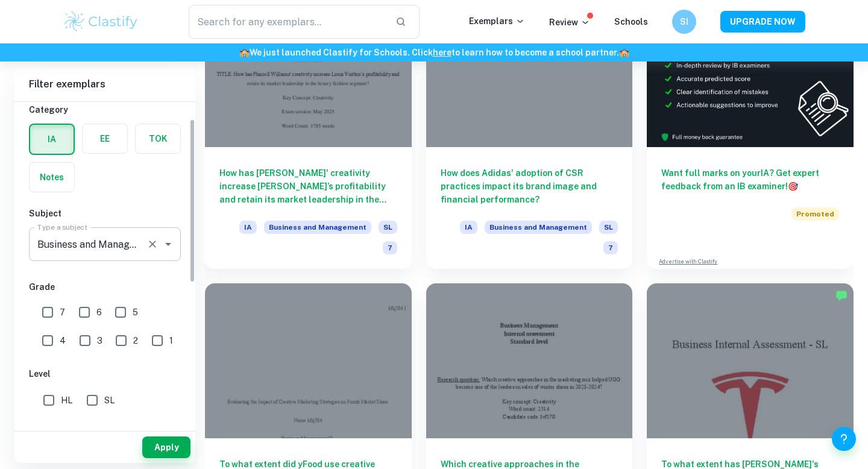 The height and width of the screenshot is (469, 868). I want to click on button: SI, so click(684, 22).